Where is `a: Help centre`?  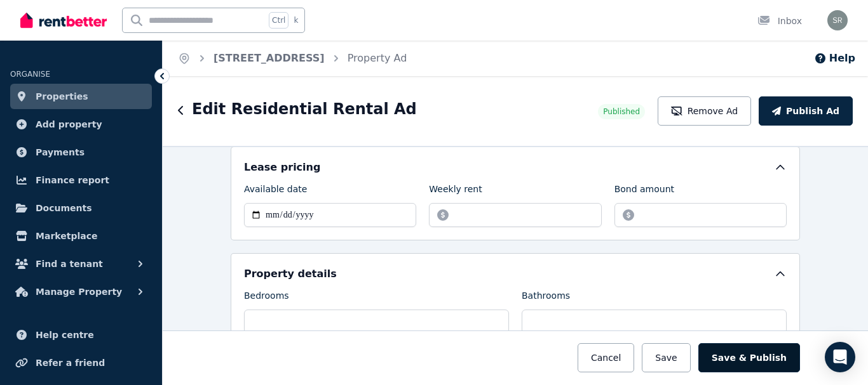
a: Help centre is located at coordinates (81, 335).